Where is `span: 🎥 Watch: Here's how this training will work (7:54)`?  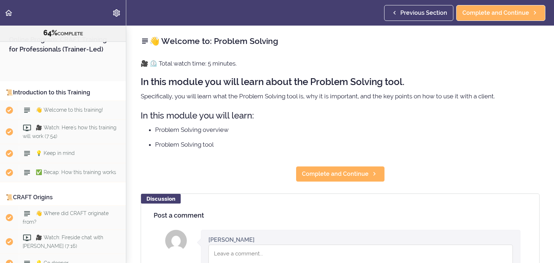 span: 🎥 Watch: Here's how this training will work (7:54) is located at coordinates (70, 132).